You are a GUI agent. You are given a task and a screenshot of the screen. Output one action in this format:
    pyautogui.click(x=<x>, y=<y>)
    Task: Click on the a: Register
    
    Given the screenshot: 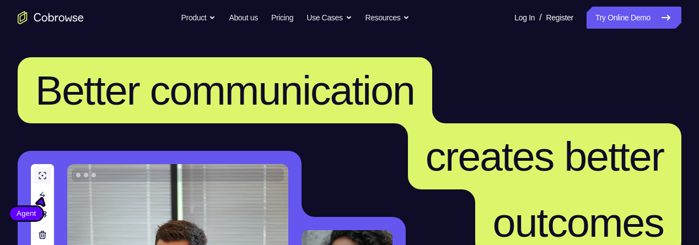 What is the action you would take?
    pyautogui.click(x=560, y=18)
    